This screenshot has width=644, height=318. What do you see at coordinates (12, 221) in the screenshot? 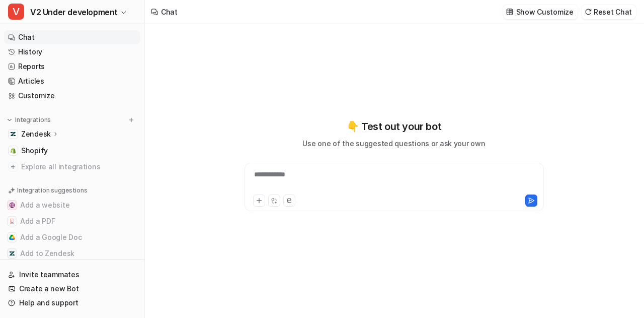
I see `img: Add a PDF` at bounding box center [12, 221].